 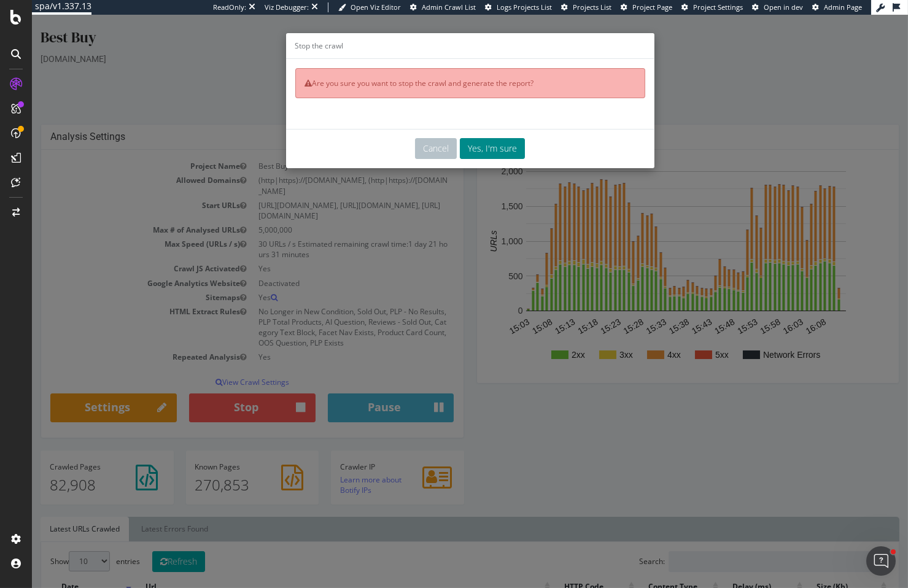 I want to click on a: Admin Page, so click(x=837, y=8).